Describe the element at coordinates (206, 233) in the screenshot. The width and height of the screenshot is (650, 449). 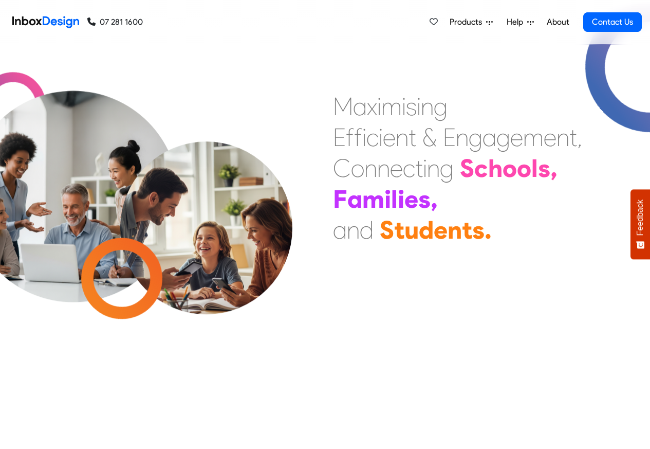
I see `img: parents_with_child.png` at that location.